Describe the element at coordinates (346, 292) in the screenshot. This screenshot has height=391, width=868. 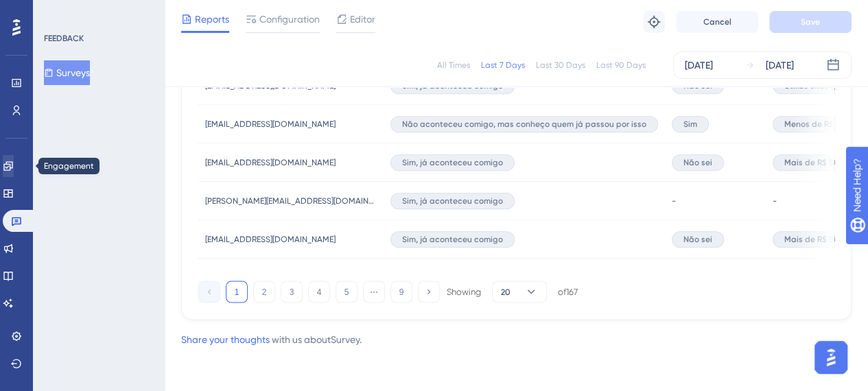
I see `button: 5` at that location.